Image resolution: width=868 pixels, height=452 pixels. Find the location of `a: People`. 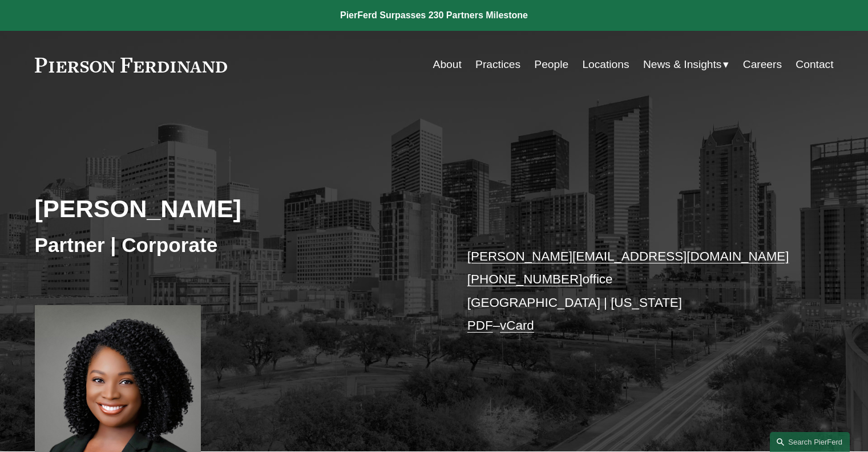

a: People is located at coordinates (551, 65).